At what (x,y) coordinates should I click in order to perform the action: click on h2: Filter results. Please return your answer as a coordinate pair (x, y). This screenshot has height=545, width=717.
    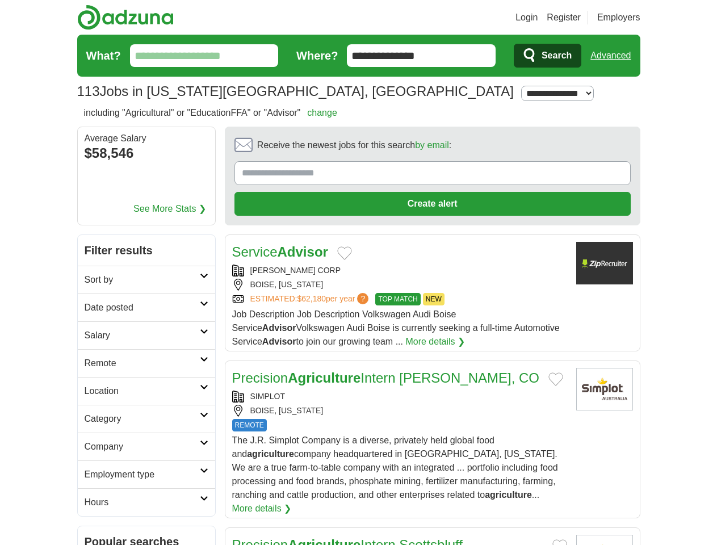
    Looking at the image, I should click on (147, 251).